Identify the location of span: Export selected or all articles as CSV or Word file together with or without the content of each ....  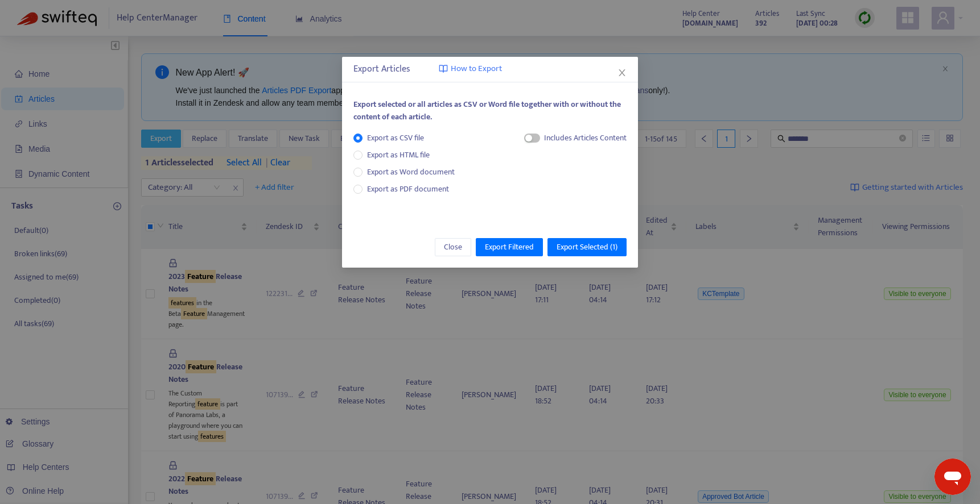
(488, 111).